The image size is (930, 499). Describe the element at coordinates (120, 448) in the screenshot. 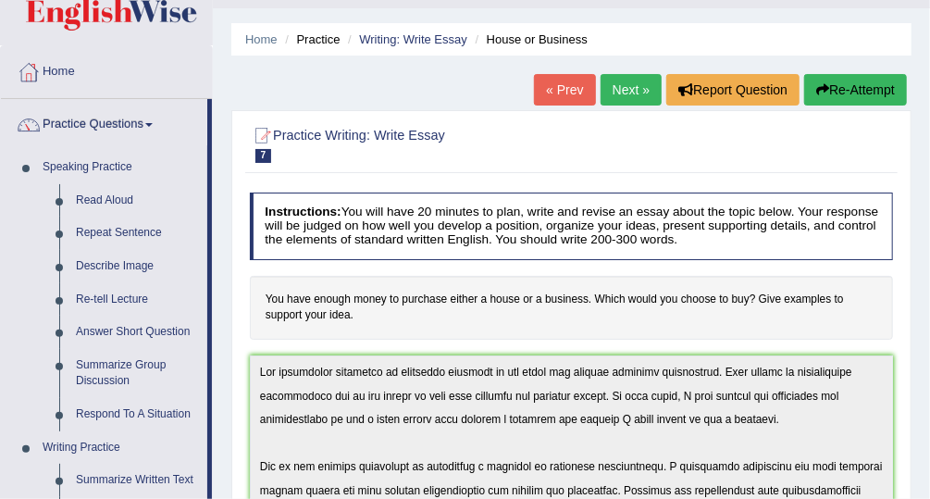

I see `a: Writing Practice` at that location.